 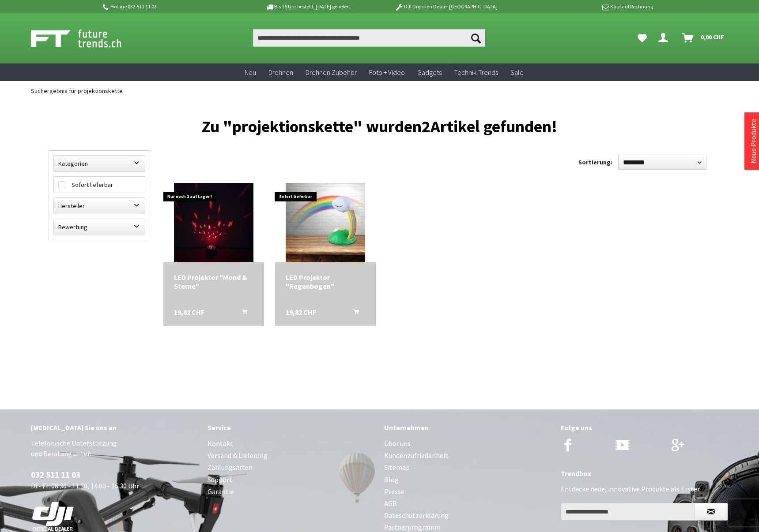 I want to click on a: Neu, so click(x=251, y=72).